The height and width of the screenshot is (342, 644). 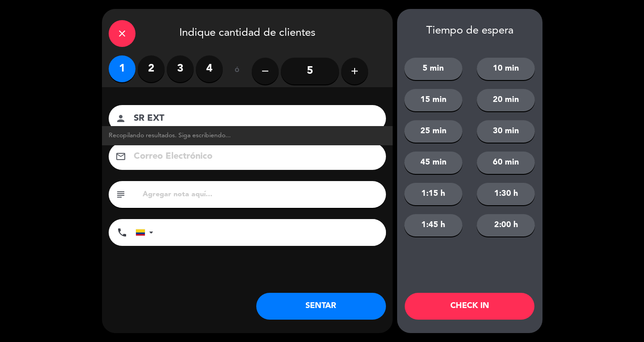 What do you see at coordinates (180, 69) in the screenshot?
I see `label: 3` at bounding box center [180, 69].